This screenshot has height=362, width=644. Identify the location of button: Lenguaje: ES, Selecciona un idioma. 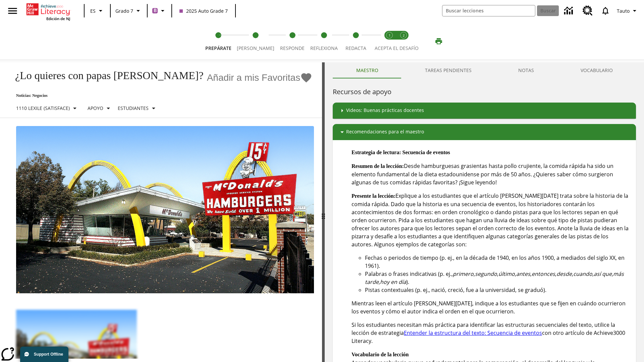
(97, 11).